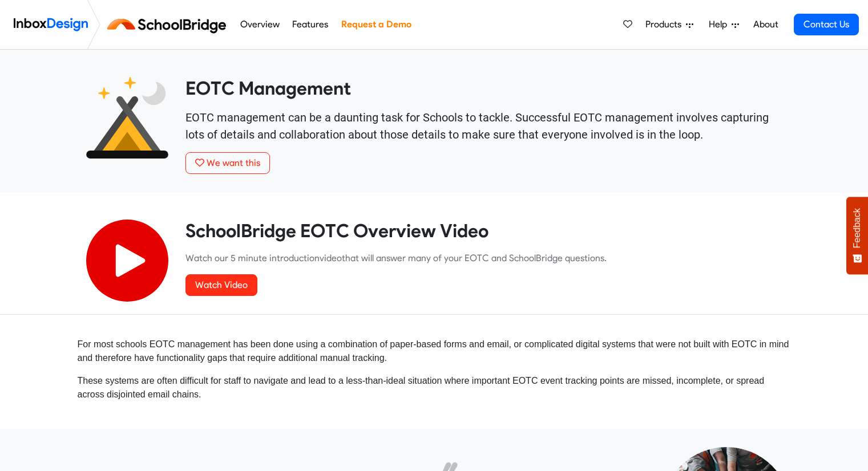  I want to click on button: Feedback - Show survey, so click(857, 235).